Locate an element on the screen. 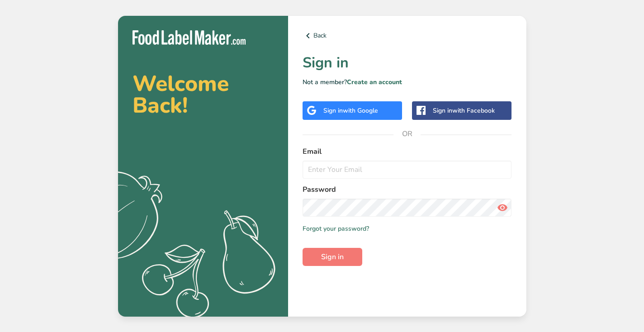  img: Food Label Maker is located at coordinates (189, 37).